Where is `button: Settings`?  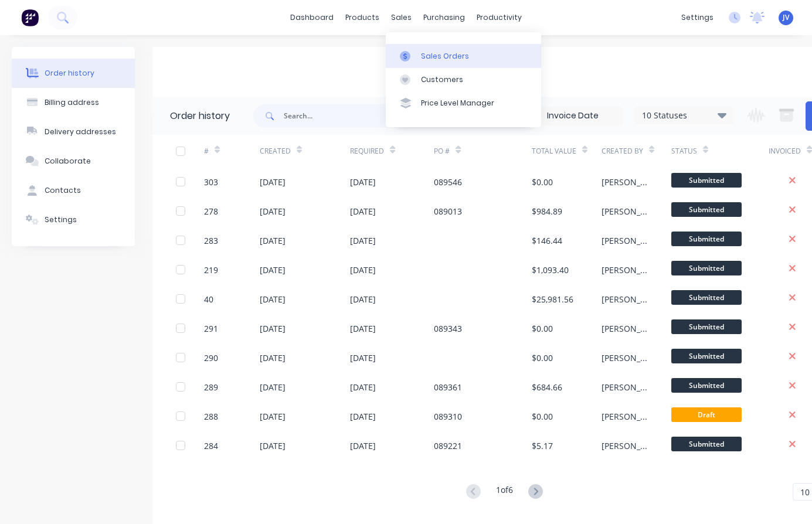
button: Settings is located at coordinates (73, 219).